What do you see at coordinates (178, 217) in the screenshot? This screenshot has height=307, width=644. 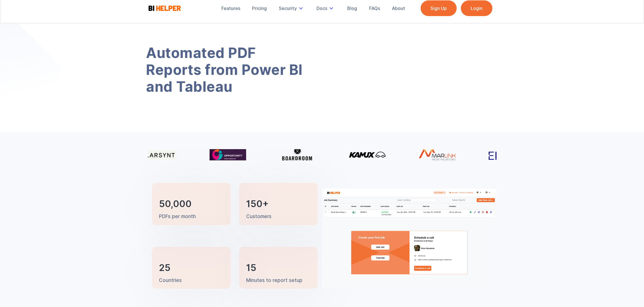 I see `p: PDFs per month` at bounding box center [178, 217].